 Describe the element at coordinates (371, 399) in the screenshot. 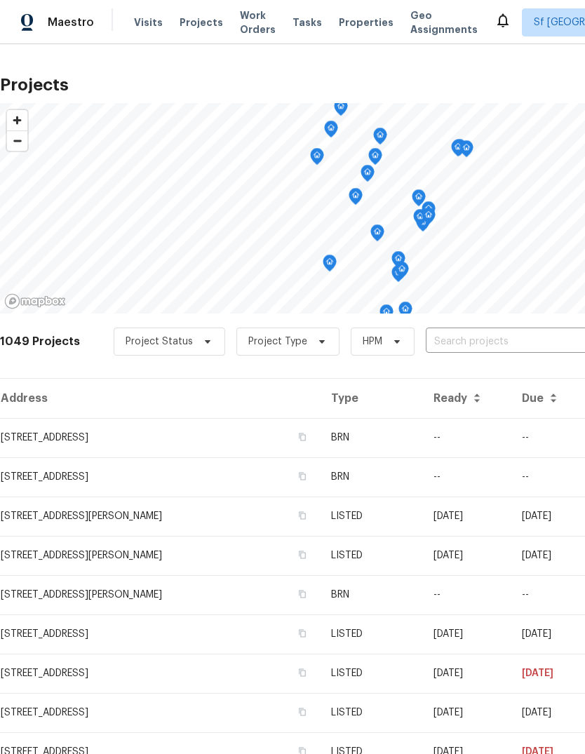

I see `th: Type` at that location.